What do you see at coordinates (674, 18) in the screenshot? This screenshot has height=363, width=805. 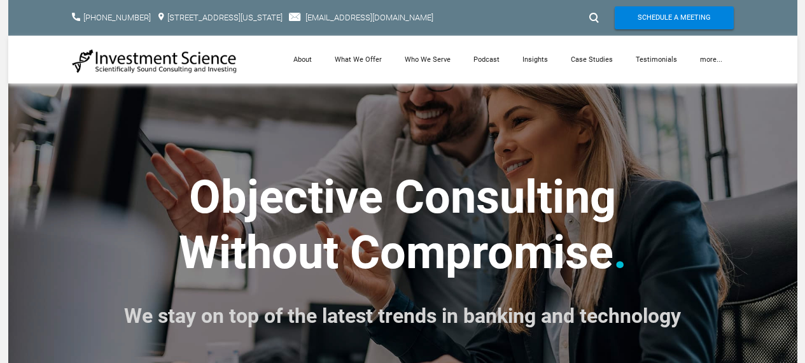 I see `a: Schedule A Meeting` at bounding box center [674, 18].